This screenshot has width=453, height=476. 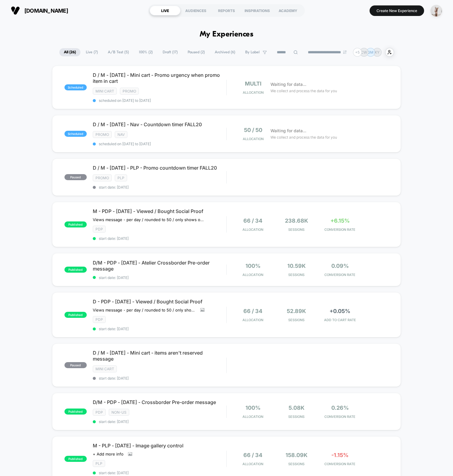 What do you see at coordinates (121, 134) in the screenshot?
I see `span: Nav` at bounding box center [121, 134].